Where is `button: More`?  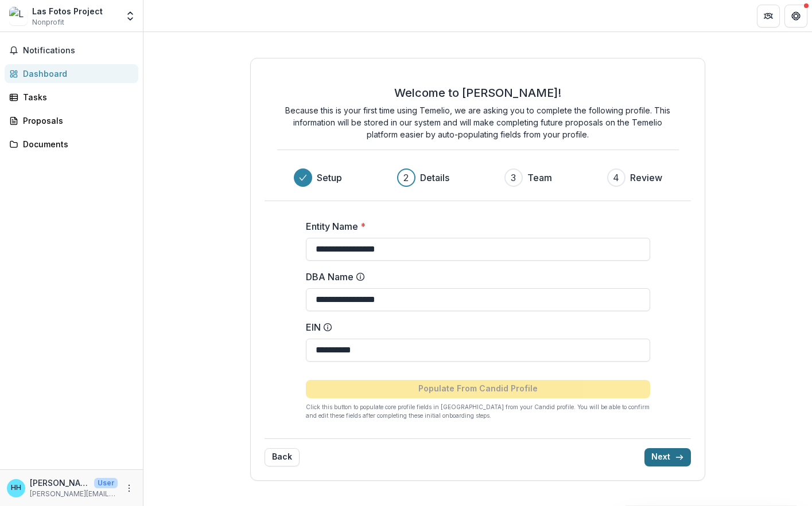 button: More is located at coordinates (129, 488).